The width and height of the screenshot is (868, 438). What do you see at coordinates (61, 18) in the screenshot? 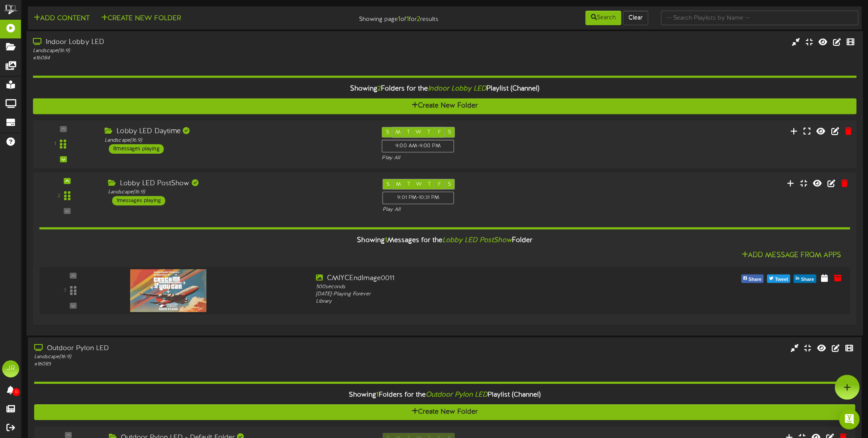
I see `button: Add Content` at bounding box center [61, 18].